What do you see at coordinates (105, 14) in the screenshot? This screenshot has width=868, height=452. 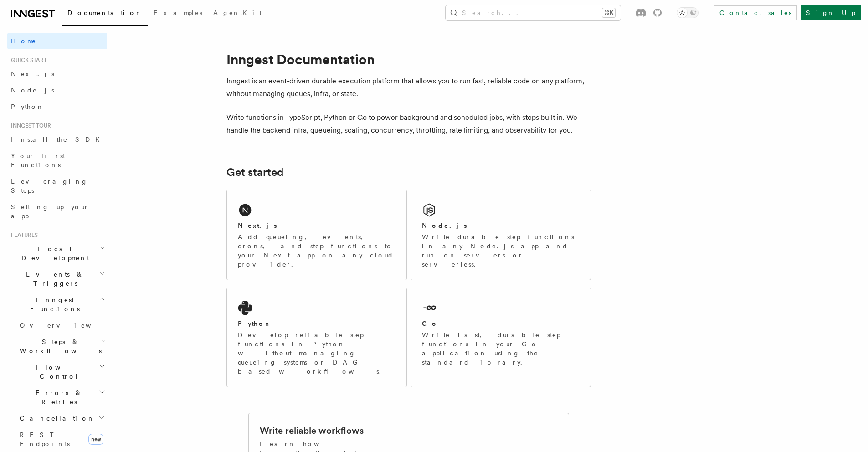 I see `a: Documentation` at bounding box center [105, 14].